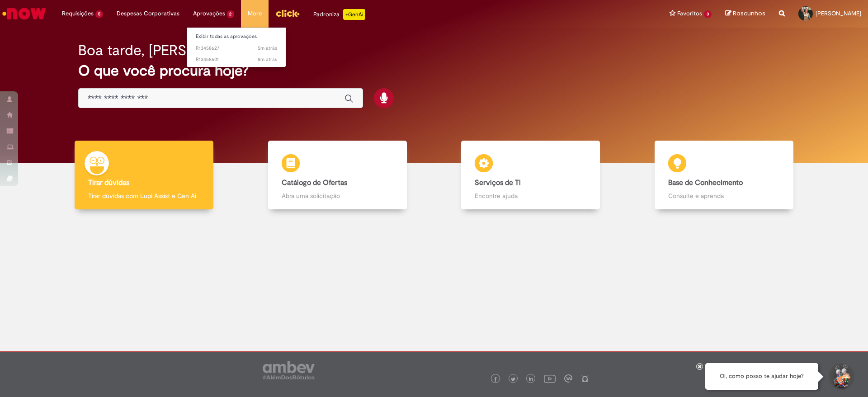 Image resolution: width=868 pixels, height=397 pixels. What do you see at coordinates (531, 196) in the screenshot?
I see `p: Encontre ajuda` at bounding box center [531, 196].